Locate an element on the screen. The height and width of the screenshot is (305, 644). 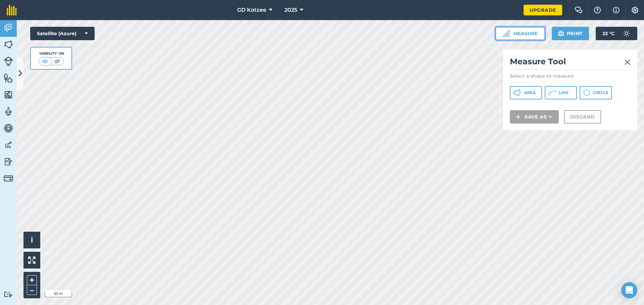
img: A cog icon is located at coordinates (635, 10).